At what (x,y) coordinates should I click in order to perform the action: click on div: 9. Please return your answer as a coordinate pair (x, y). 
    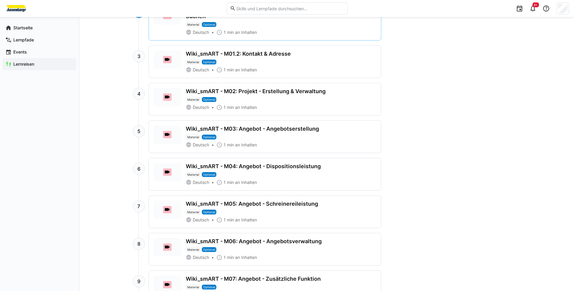
    Looking at the image, I should click on (139, 281).